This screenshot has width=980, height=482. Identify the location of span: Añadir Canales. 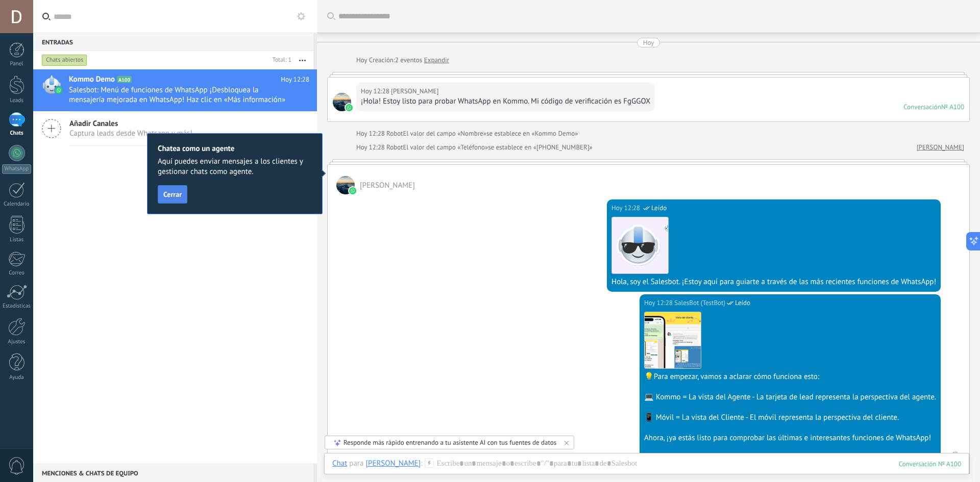
(131, 123).